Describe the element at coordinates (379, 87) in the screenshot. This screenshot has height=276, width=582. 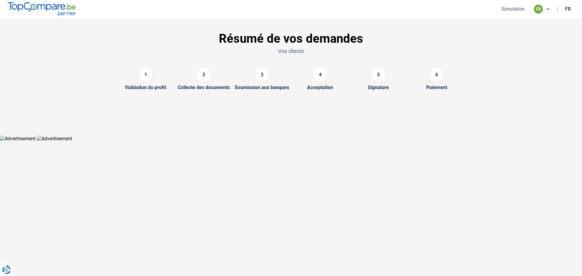
I see `div: Signature` at that location.